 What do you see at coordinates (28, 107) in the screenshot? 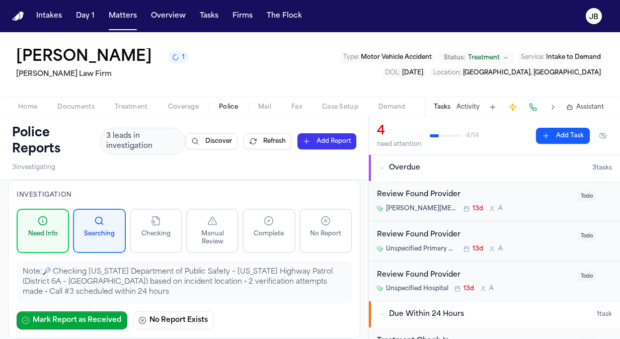
I see `span: Home` at bounding box center [28, 107].